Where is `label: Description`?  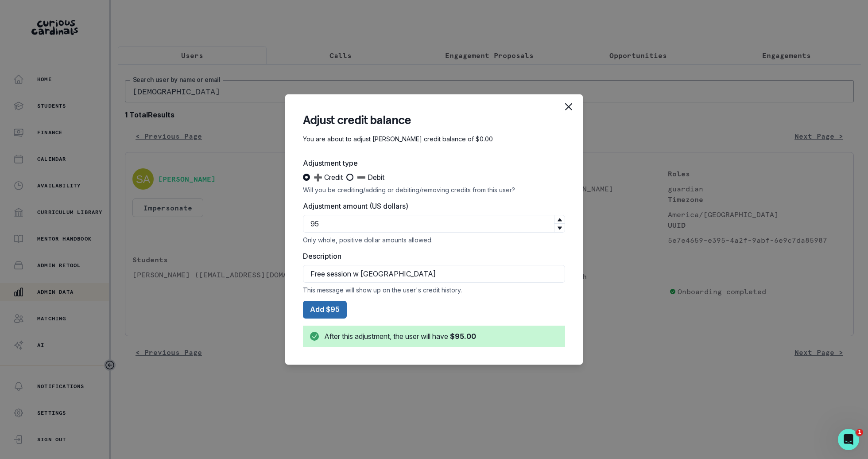
label: Description is located at coordinates (431, 256).